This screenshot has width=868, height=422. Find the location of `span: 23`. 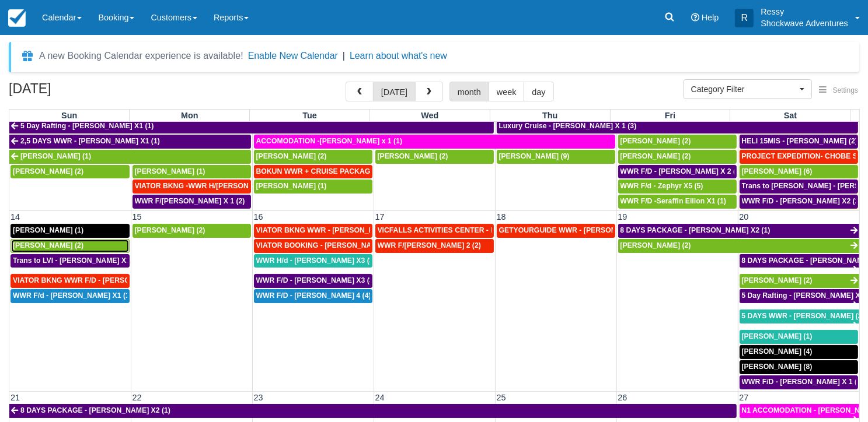

span: 23 is located at coordinates (258, 398).